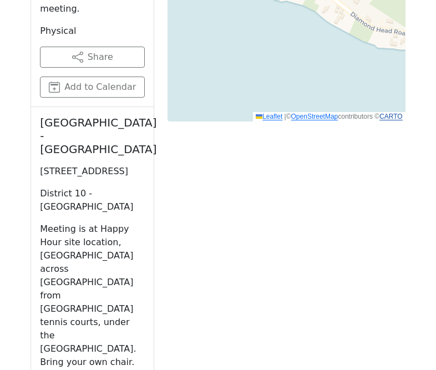  I want to click on button: Add to Calendar, so click(92, 87).